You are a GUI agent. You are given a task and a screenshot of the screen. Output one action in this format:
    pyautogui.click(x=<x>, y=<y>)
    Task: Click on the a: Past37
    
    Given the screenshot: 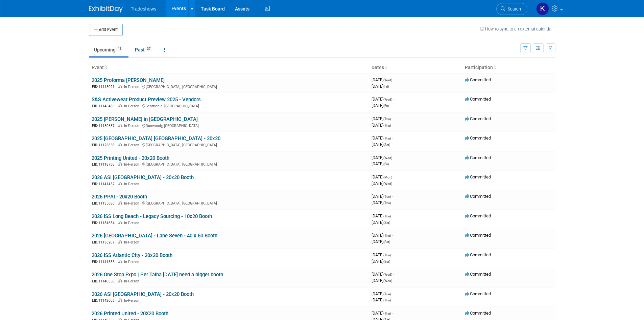 What is the action you would take?
    pyautogui.click(x=144, y=50)
    